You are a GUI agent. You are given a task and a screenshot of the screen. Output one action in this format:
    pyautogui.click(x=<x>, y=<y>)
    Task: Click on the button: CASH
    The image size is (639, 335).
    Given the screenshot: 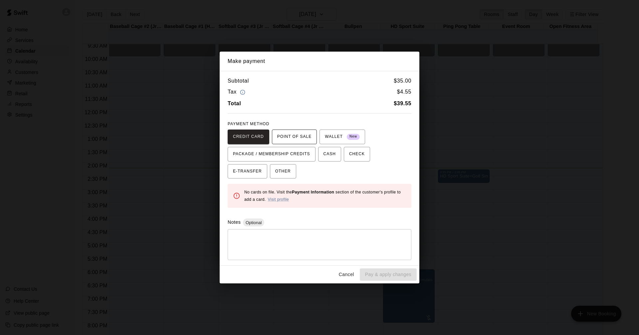 What is the action you would take?
    pyautogui.click(x=329, y=154)
    